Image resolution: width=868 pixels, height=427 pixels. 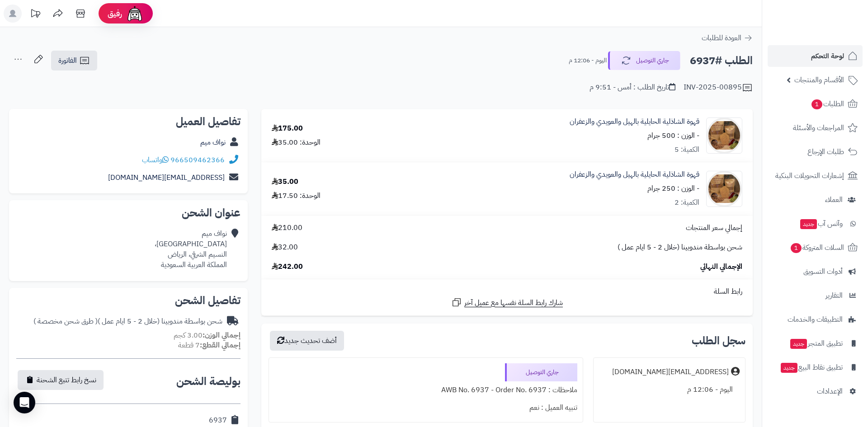 What do you see at coordinates (815, 104) in the screenshot?
I see `a: الطلبات1` at bounding box center [815, 104].